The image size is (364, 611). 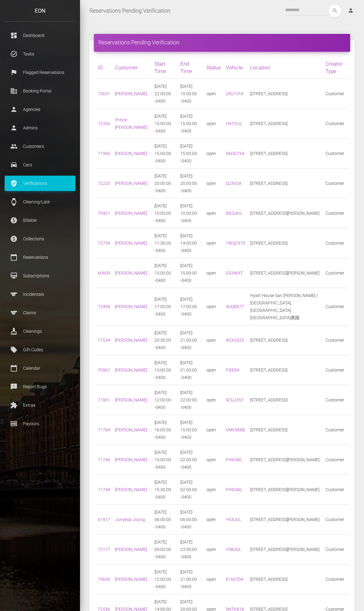 What do you see at coordinates (236, 243) in the screenshot?
I see `a: 7WQC979` at bounding box center [236, 243].